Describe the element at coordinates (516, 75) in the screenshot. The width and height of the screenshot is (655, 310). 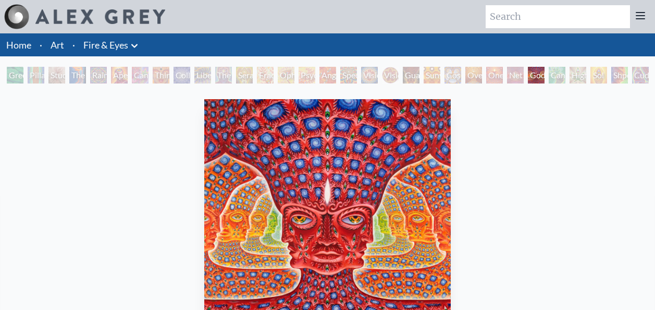
I see `div: Net of Being` at that location.